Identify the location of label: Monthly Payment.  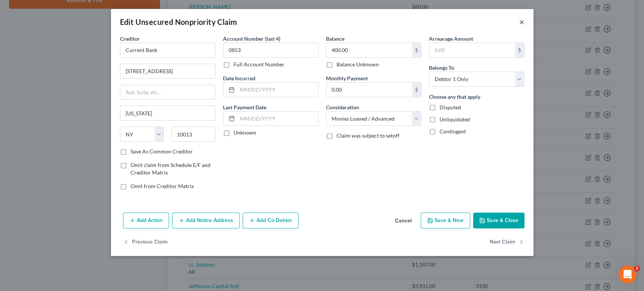
(347, 78).